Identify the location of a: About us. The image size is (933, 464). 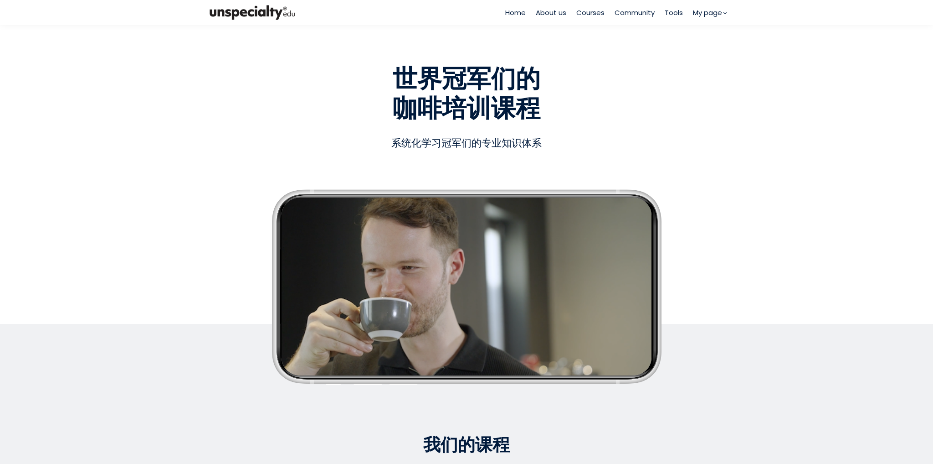
(551, 12).